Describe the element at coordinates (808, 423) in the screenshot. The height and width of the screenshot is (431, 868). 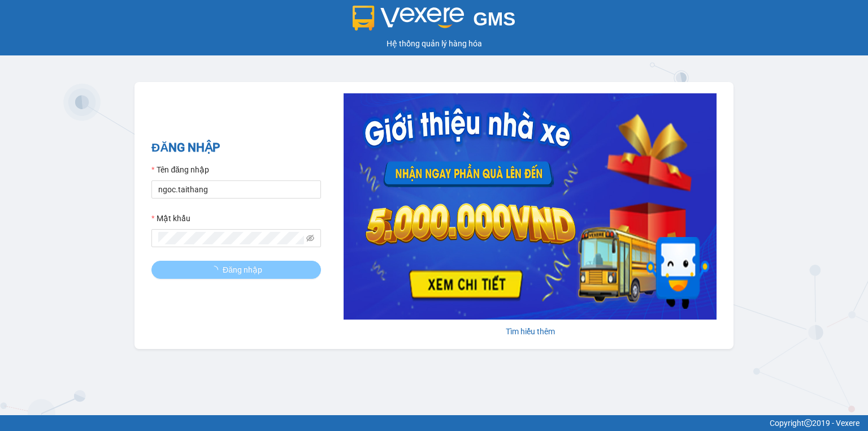
I see `span: copyright` at that location.